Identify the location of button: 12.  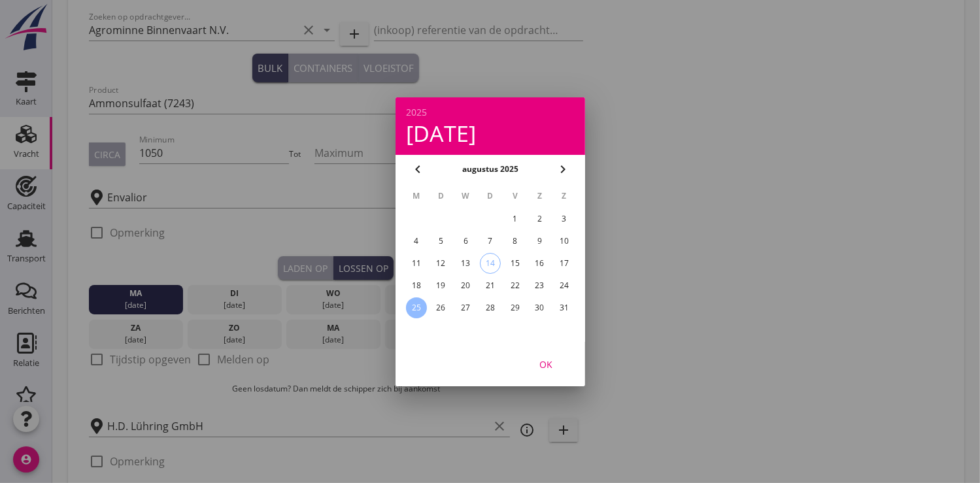
(441, 264).